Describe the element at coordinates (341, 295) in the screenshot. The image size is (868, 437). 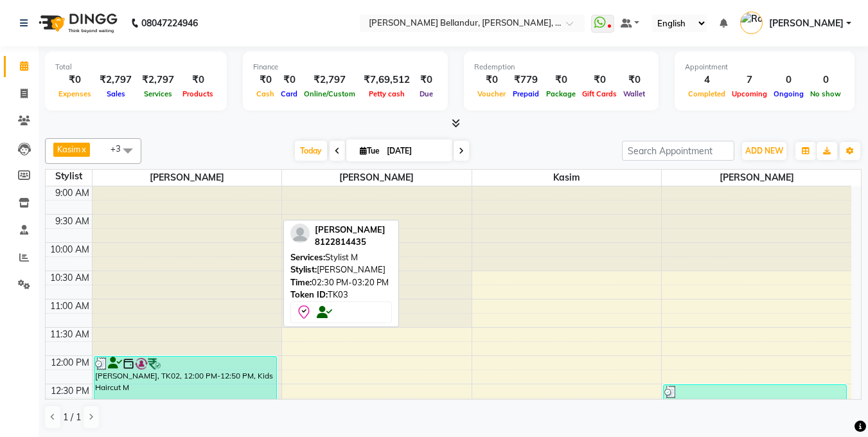
I see `div: TK03` at that location.